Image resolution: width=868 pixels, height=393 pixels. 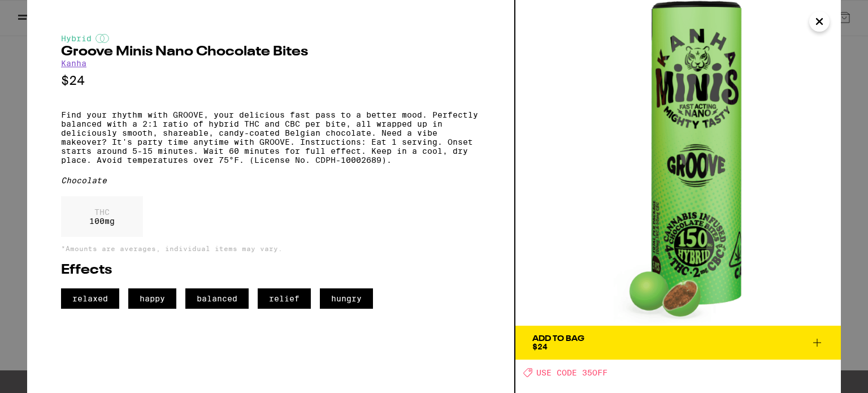 What do you see at coordinates (559, 339) in the screenshot?
I see `div: Add To Bag` at bounding box center [559, 339].